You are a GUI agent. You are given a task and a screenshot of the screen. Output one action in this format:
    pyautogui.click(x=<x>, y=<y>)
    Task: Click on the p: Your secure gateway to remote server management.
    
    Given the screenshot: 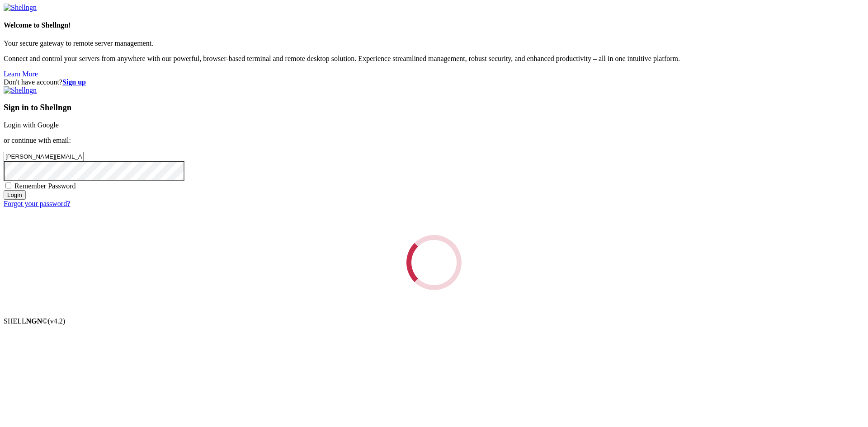 What is the action you would take?
    pyautogui.click(x=434, y=44)
    